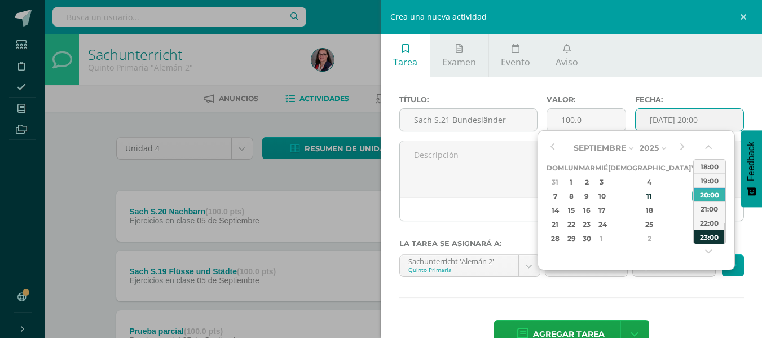 This screenshot has height=338, width=762. I want to click on label: Título:, so click(468, 99).